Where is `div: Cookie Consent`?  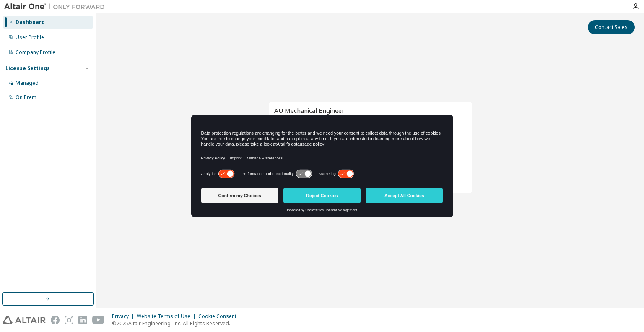
div: Cookie Consent is located at coordinates (220, 316).